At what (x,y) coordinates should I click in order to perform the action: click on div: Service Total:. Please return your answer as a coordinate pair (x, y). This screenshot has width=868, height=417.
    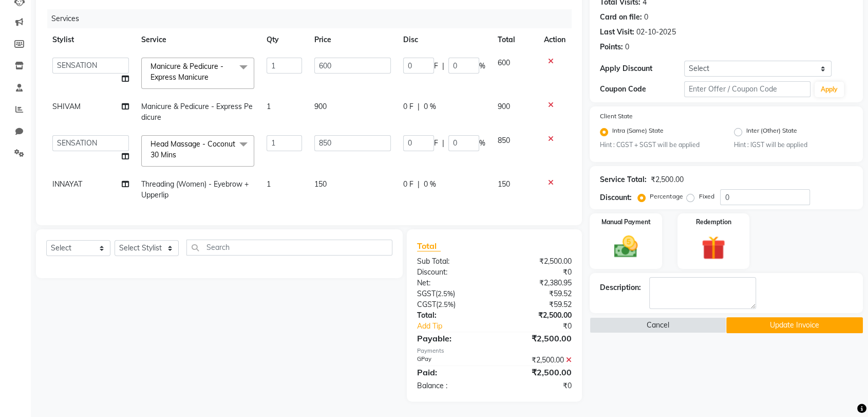
    Looking at the image, I should click on (623, 180).